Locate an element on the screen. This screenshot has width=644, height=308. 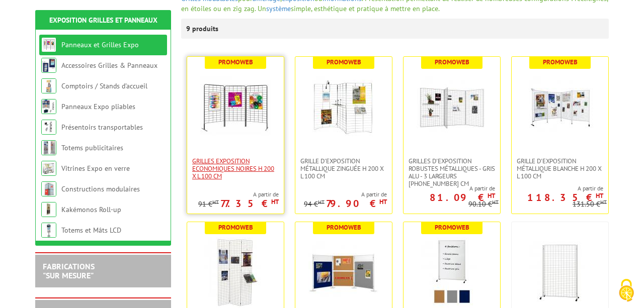
p: 79.90 € is located at coordinates (356, 204).